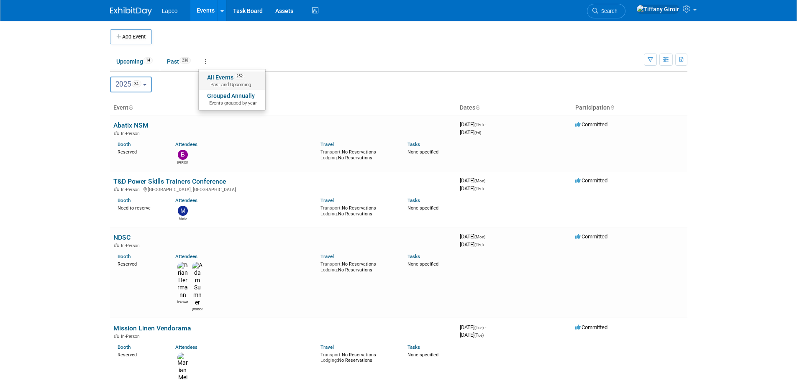 The height and width of the screenshot is (381, 797). Describe the element at coordinates (122, 237) in the screenshot. I see `a: NDSC` at that location.